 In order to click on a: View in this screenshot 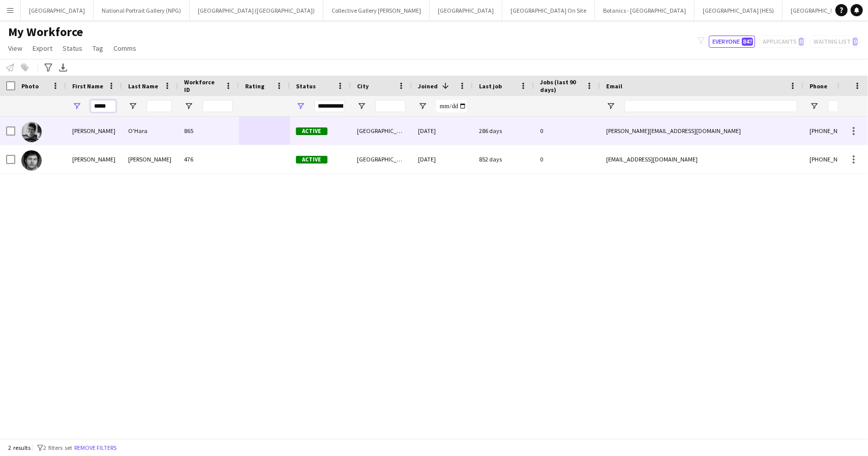, I will do `click(15, 49)`.